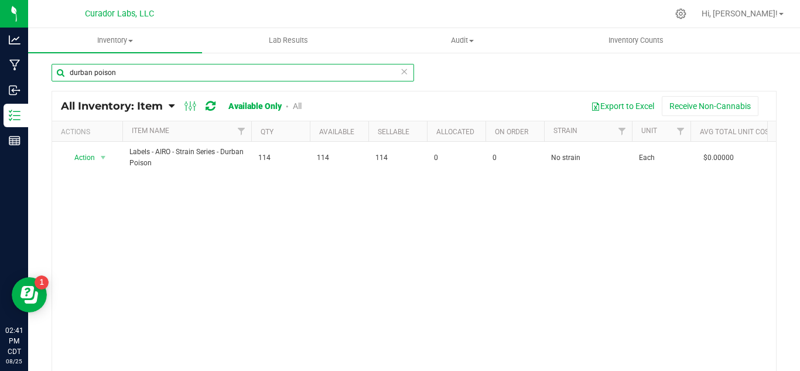 The width and height of the screenshot is (800, 371). I want to click on span: Inventory, so click(115, 40).